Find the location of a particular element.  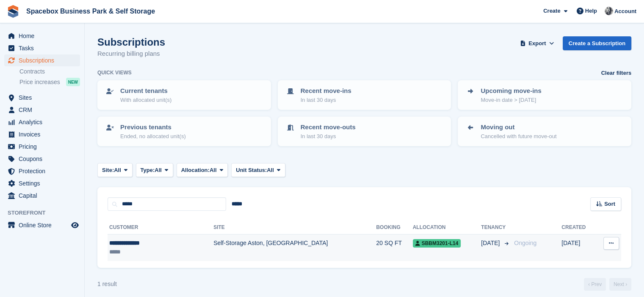

p: Moving out is located at coordinates (518, 127).